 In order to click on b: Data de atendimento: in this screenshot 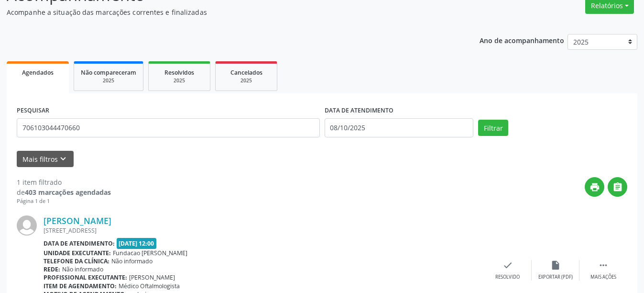, I will do `click(79, 243)`.